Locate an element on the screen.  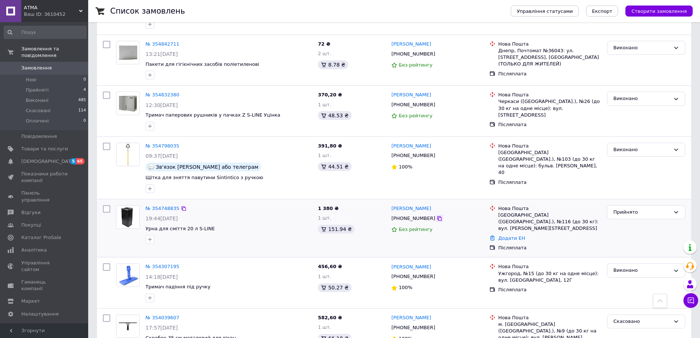
span: Каталог ProSale is located at coordinates (41, 237).